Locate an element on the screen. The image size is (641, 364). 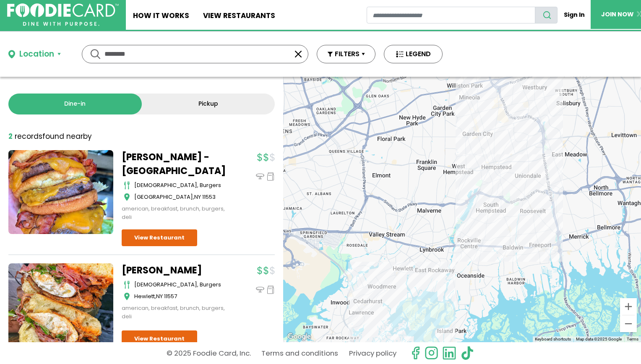
a: Open this area in Google Maps (opens a new window) is located at coordinates (299, 337).